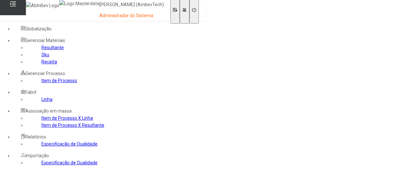 The height and width of the screenshot is (186, 400). What do you see at coordinates (45, 41) in the screenshot?
I see `span: Gerenciar Materiais` at bounding box center [45, 41].